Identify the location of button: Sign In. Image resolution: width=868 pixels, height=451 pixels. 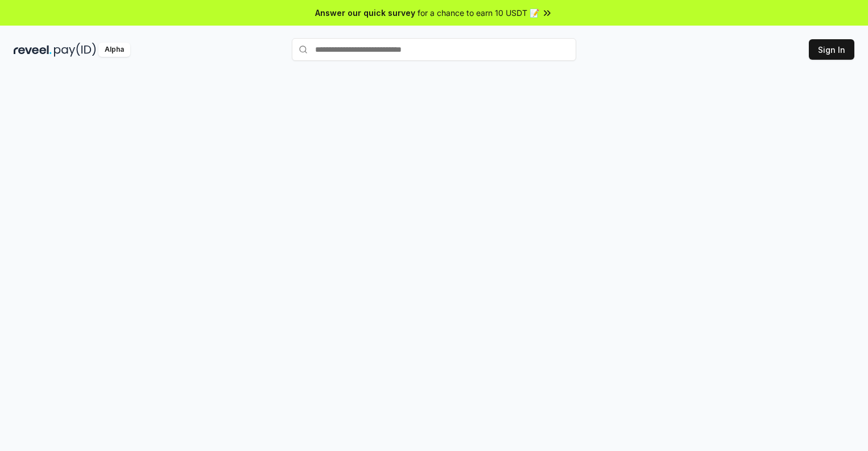
(831, 50).